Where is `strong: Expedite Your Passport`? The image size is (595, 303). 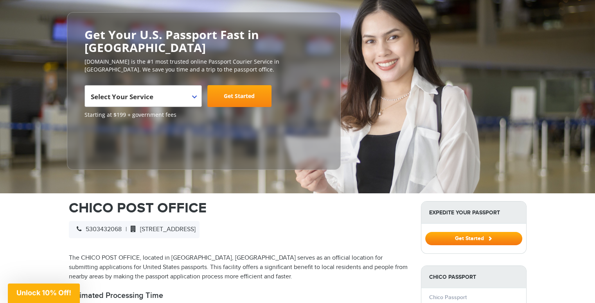
strong: Expedite Your Passport is located at coordinates (473, 213).